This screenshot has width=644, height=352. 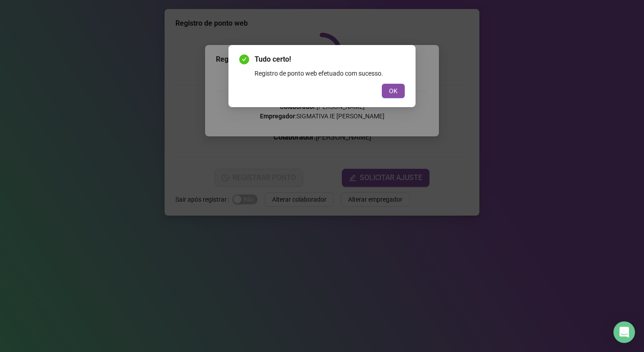 What do you see at coordinates (392, 91) in the screenshot?
I see `span: OK` at bounding box center [392, 91].